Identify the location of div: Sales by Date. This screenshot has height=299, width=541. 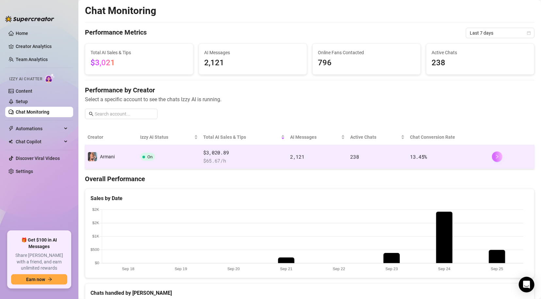
(309, 198).